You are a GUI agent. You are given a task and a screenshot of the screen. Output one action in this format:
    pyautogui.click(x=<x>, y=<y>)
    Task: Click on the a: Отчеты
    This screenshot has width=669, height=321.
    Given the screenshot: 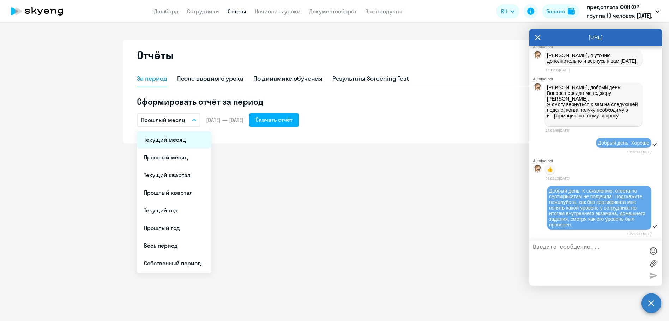 What is the action you would take?
    pyautogui.click(x=237, y=11)
    